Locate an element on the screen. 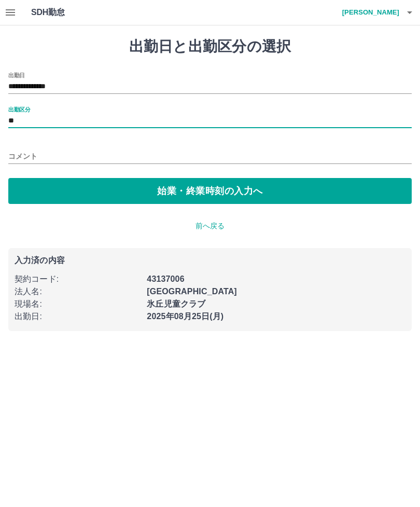  label: 出勤区分 is located at coordinates (20, 109).